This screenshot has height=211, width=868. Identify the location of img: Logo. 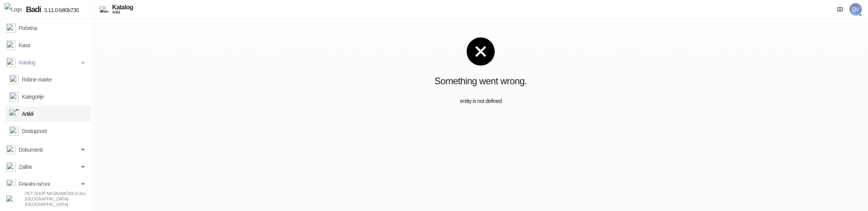
(13, 9).